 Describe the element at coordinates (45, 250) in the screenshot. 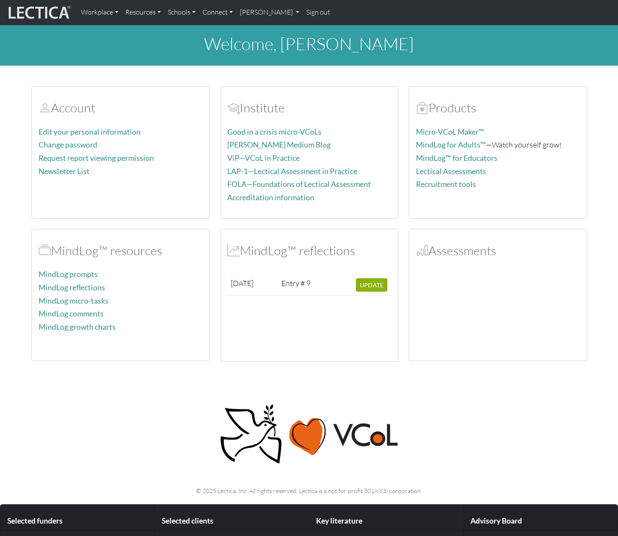

I see `span: MindLog™ resources` at that location.